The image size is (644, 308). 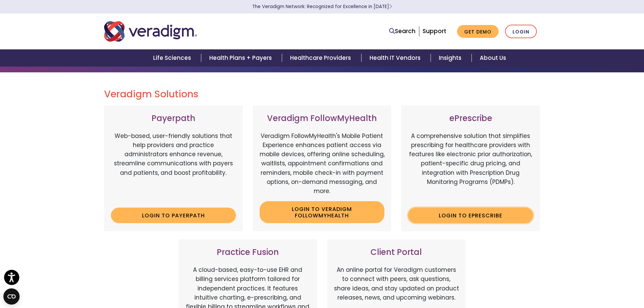 What do you see at coordinates (471, 167) in the screenshot?
I see `p: A comprehensive solution that simplifies prescribing for healthcare providers with features like ...` at bounding box center [471, 167].